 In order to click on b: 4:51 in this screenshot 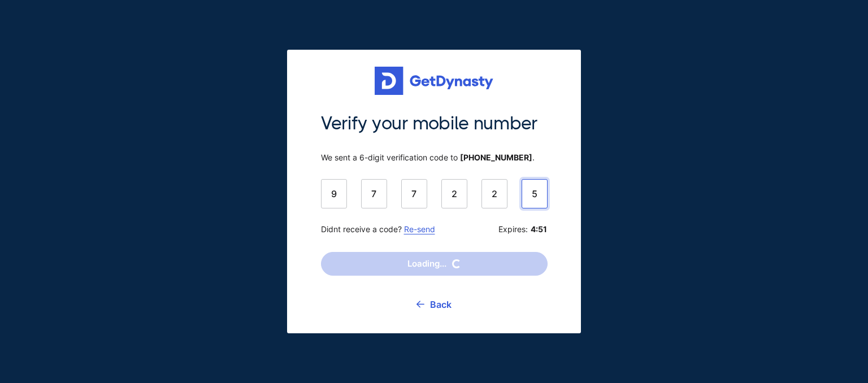, I will do `click(539, 229)`.